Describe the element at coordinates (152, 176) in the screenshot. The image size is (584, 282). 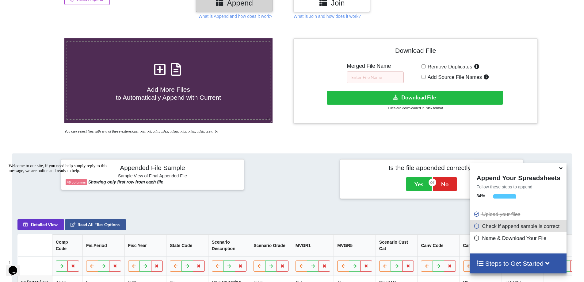
I see `h6: Sample View of Final Appended File` at that location.